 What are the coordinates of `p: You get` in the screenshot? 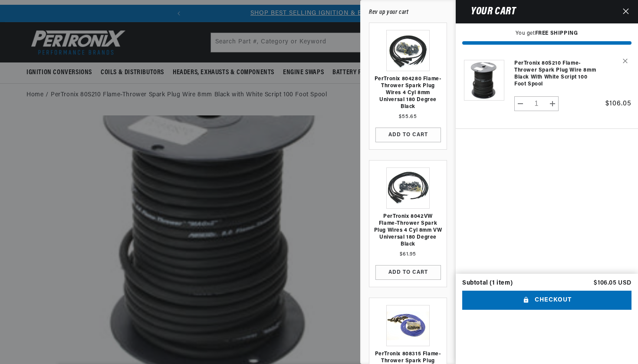 It's located at (547, 33).